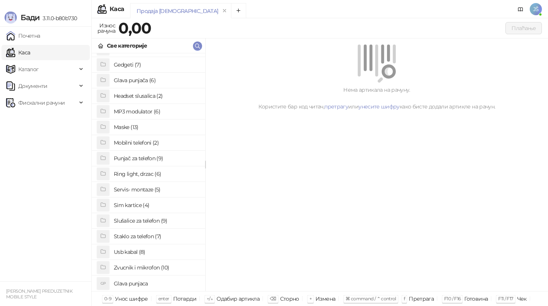  I want to click on span: Бади, so click(30, 18).